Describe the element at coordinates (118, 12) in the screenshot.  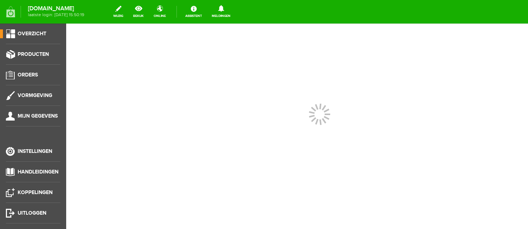
I see `a: wijzig` at that location.